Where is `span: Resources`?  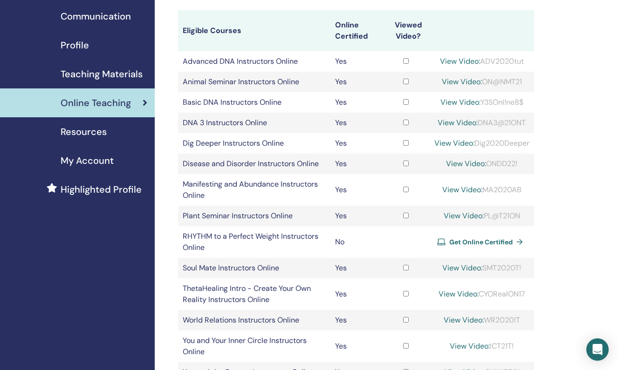 span: Resources is located at coordinates (83, 132).